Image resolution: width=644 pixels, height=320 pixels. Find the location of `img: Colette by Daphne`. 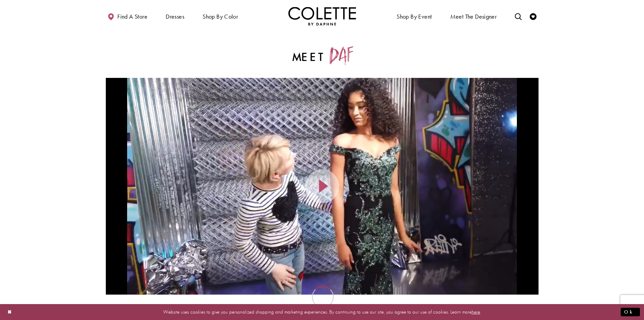

img: Colette by Daphne is located at coordinates (322, 16).